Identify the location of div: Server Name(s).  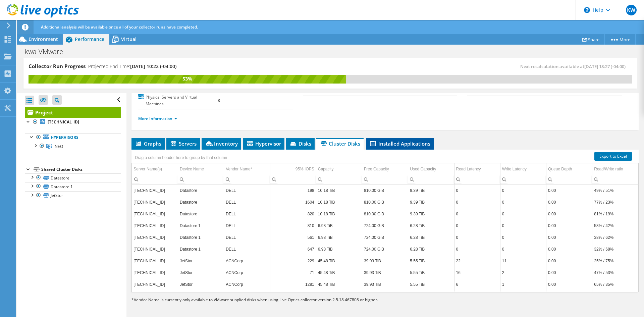
(147, 169).